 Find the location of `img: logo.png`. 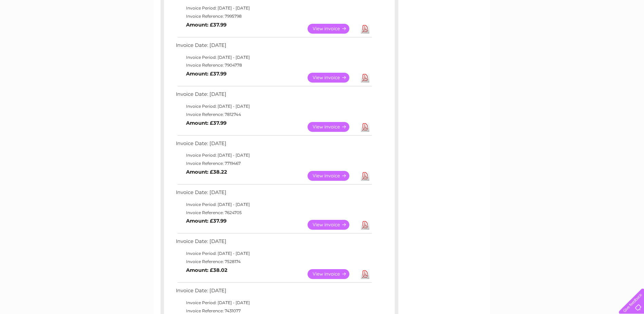

img: logo.png is located at coordinates (40, 28).